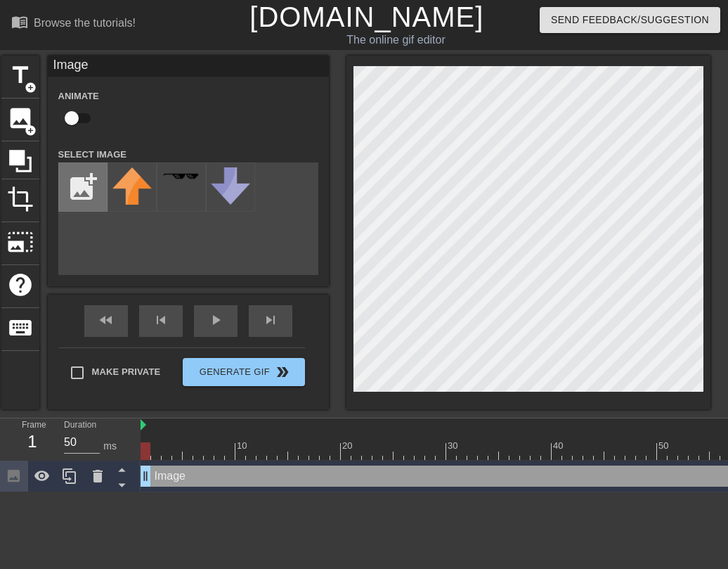 This screenshot has width=728, height=569. Describe the element at coordinates (630, 20) in the screenshot. I see `button: Send Feedback/Suggestion` at that location.